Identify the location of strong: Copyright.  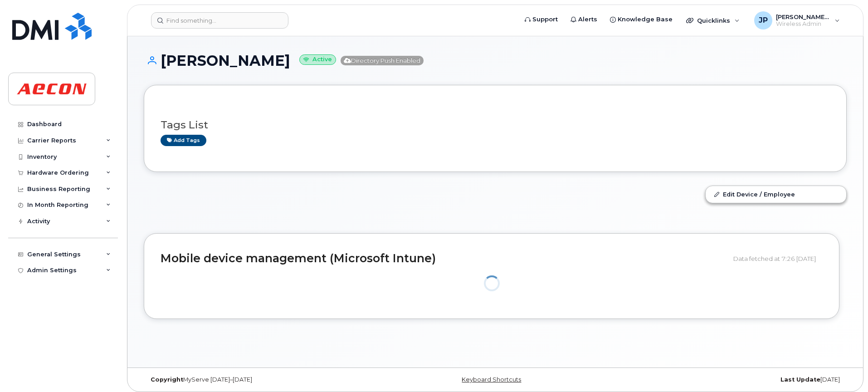
(167, 379).